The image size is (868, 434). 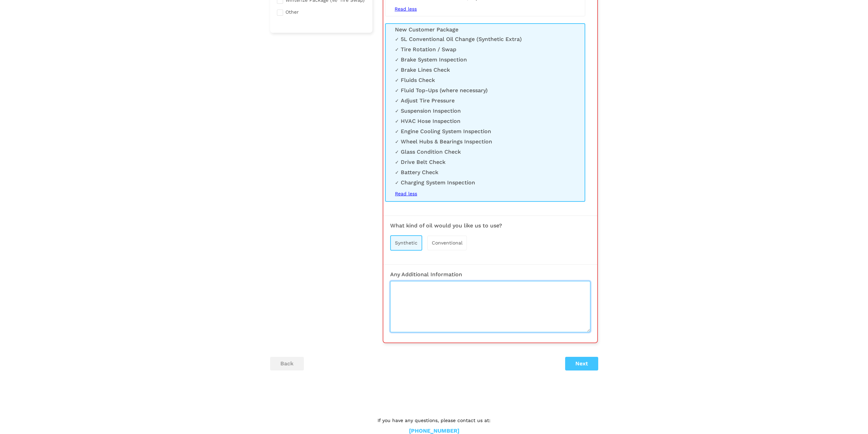 What do you see at coordinates (582, 363) in the screenshot?
I see `button: Next` at bounding box center [582, 363].